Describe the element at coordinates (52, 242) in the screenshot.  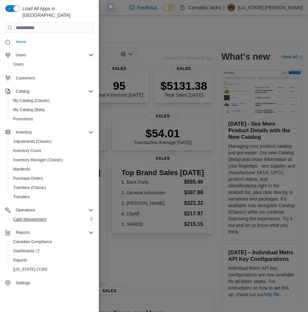
I see `button: Canadian Compliance` at that location.